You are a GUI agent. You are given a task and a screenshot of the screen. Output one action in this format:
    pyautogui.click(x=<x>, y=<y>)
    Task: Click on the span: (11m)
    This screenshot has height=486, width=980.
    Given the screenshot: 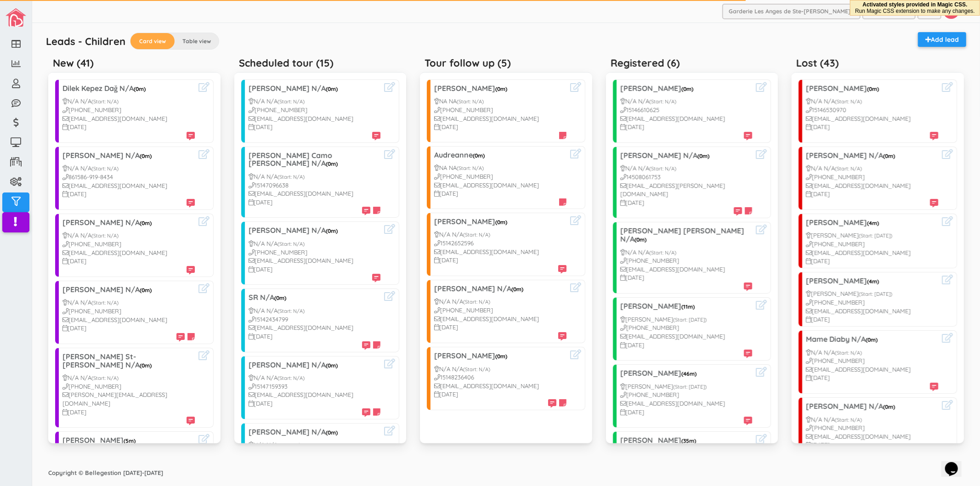 What is the action you would take?
    pyautogui.click(x=688, y=307)
    